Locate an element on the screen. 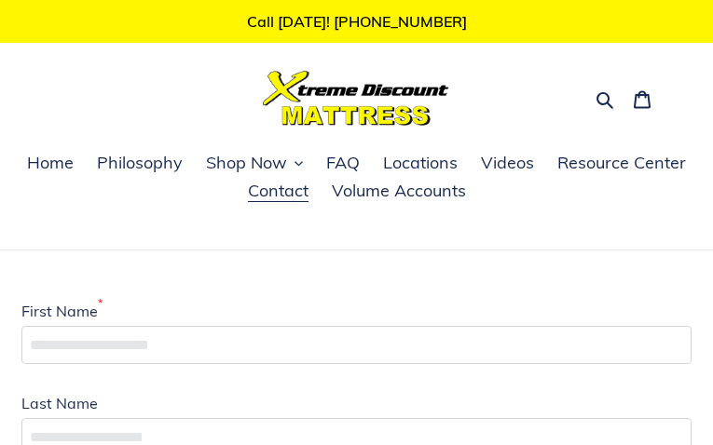  span: Philosophy is located at coordinates (140, 163).